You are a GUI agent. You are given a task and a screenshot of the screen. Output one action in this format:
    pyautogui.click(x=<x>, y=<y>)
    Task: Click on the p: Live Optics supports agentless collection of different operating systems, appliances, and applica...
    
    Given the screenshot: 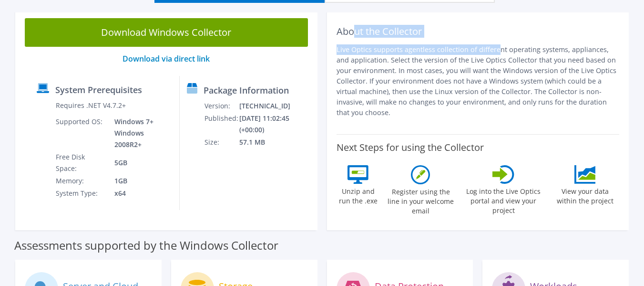 What is the action you would take?
    pyautogui.click(x=478, y=81)
    